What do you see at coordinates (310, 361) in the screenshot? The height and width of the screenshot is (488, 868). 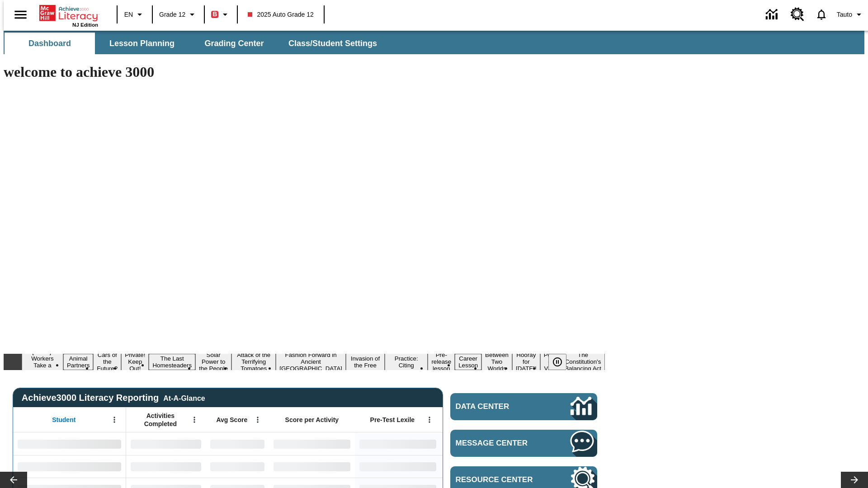 I see `button: Slide 8 Fashion Forward in Ancient Rome` at bounding box center [310, 361].